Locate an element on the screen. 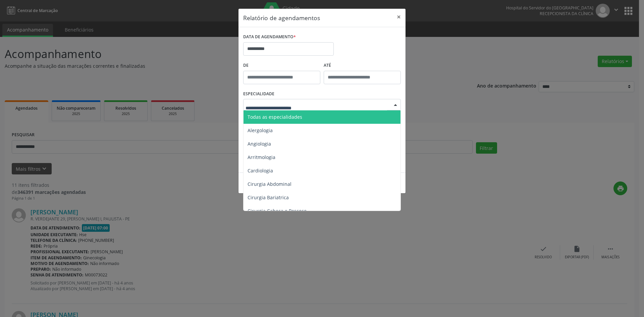 The image size is (644, 317). span: Cardiologia is located at coordinates (260, 170).